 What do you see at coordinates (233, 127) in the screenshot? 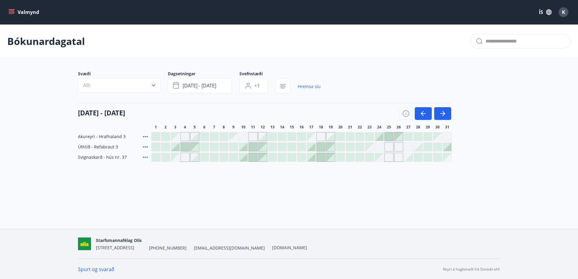
I see `span: 9` at bounding box center [233, 127].